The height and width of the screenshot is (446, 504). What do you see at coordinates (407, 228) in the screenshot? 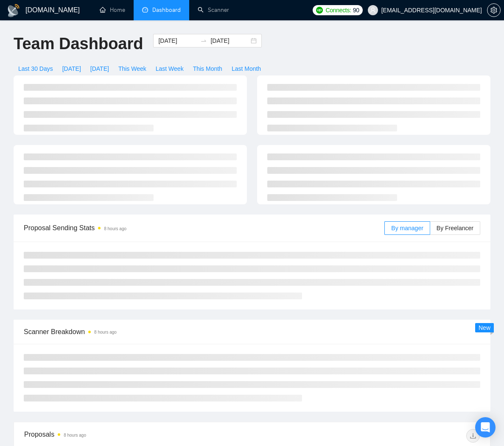
I see `span: By manager` at bounding box center [407, 228].